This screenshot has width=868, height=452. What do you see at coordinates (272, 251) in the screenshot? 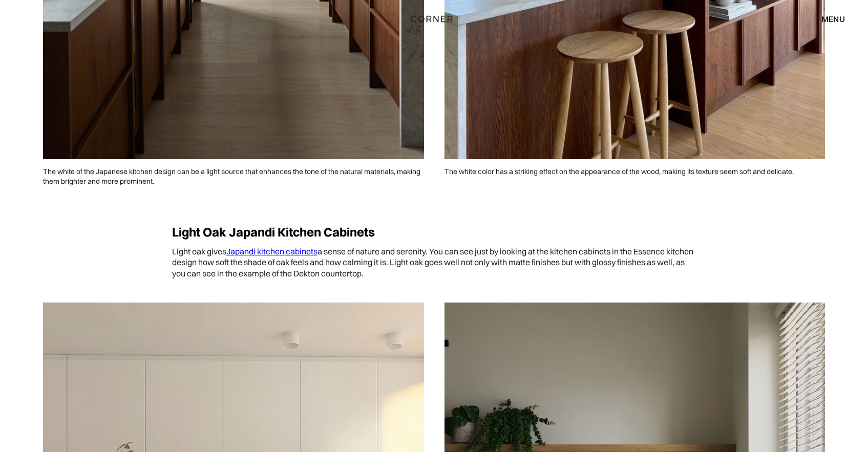
I see `a: Japandi kitchen cabinets` at bounding box center [272, 251].